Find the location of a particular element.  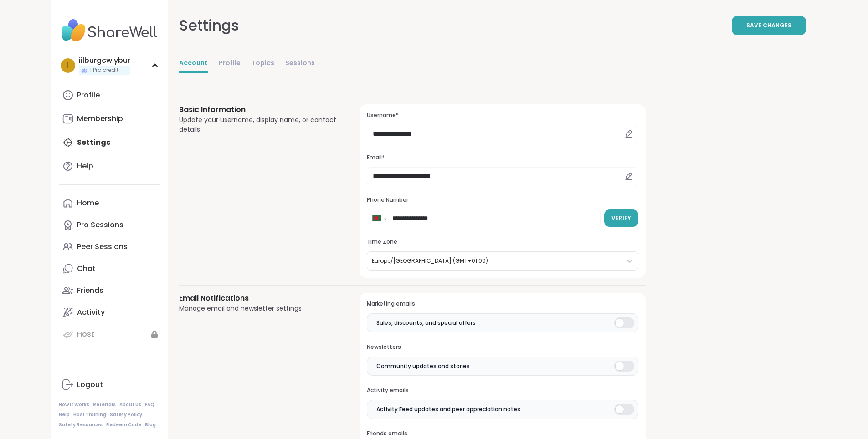

h3: Newsletters is located at coordinates (502, 347).